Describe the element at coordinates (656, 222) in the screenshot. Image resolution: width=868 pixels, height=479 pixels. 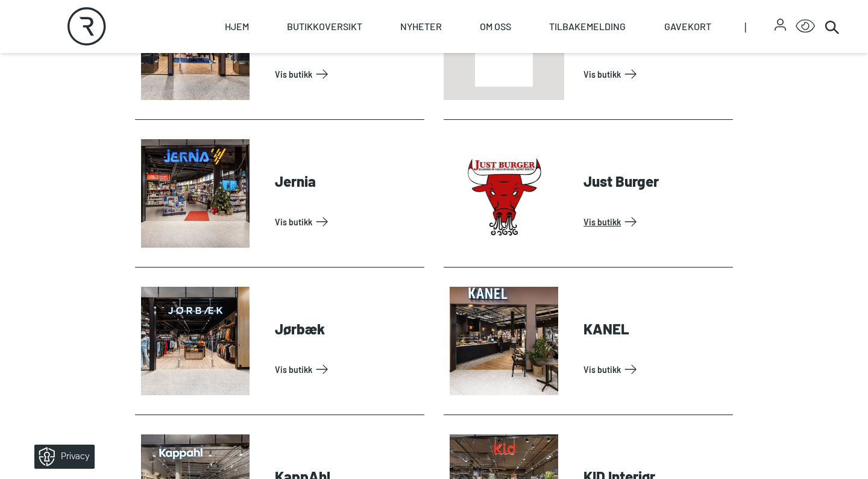
I see `a: Vis Butikk: Just Burger` at that location.